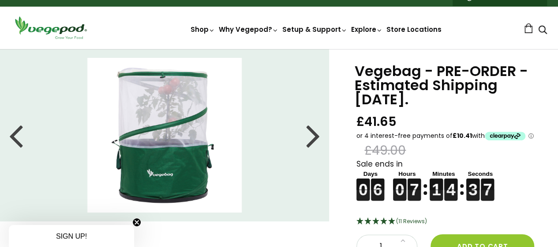  What do you see at coordinates (414, 29) in the screenshot?
I see `a: Store Locations` at bounding box center [414, 29].